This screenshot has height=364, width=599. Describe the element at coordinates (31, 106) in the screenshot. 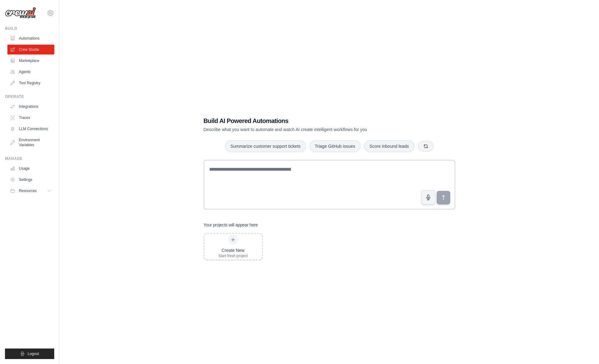

I see `a: Integrations` at that location.